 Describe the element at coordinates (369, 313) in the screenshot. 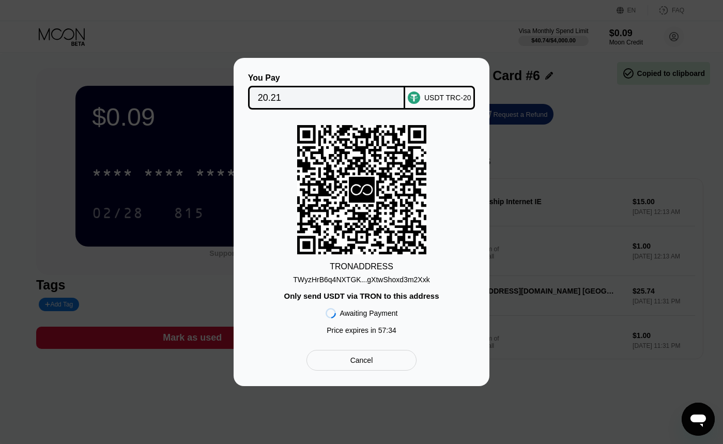

I see `div: Awaiting Payment` at that location.